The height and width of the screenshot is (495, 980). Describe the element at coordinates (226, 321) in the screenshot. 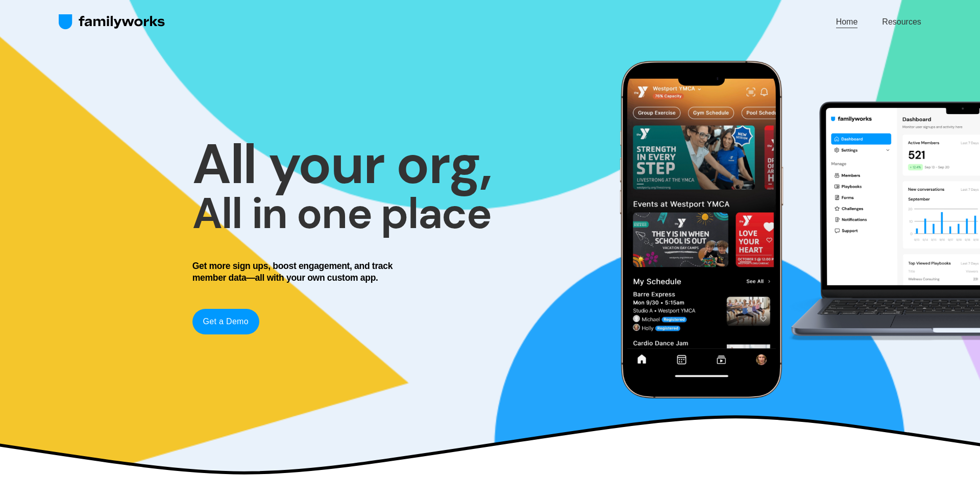

I see `a: Get a Demo` at that location.